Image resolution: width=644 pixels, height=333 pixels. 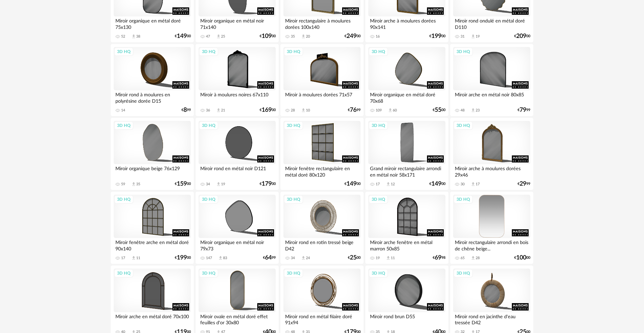 I want to click on div: 83, so click(x=225, y=258).